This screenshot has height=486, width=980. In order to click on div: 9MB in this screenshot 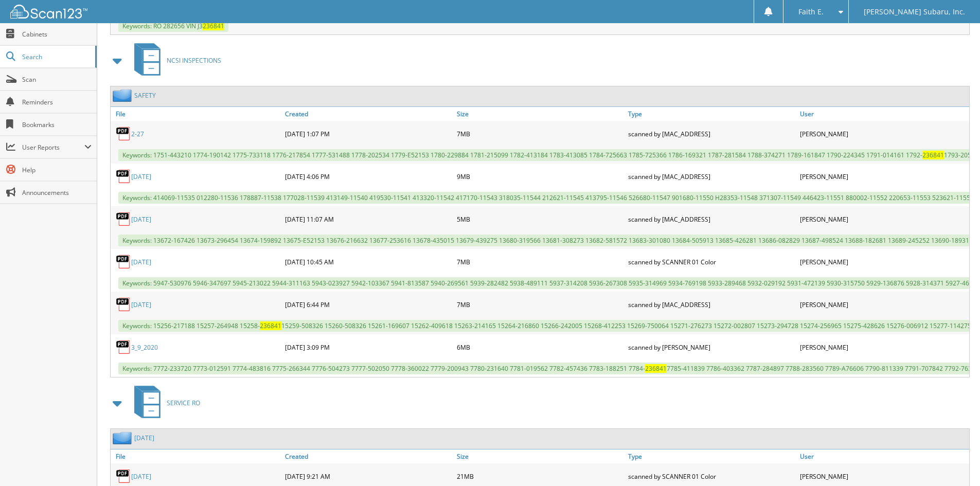, I will do `click(540, 176)`.